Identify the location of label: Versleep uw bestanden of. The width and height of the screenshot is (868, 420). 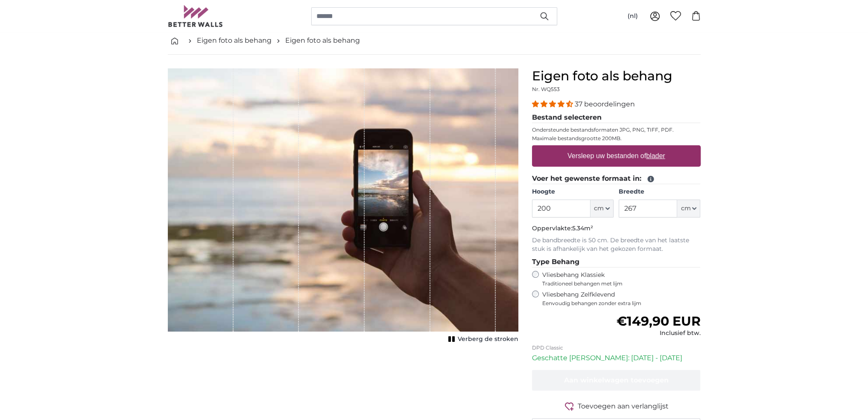
(617, 156).